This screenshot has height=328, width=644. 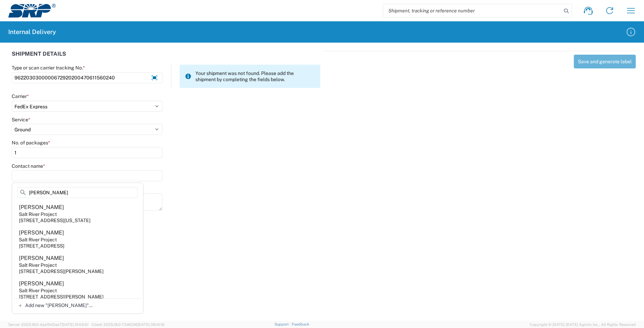 What do you see at coordinates (31, 143) in the screenshot?
I see `label: No. of packages` at bounding box center [31, 143].